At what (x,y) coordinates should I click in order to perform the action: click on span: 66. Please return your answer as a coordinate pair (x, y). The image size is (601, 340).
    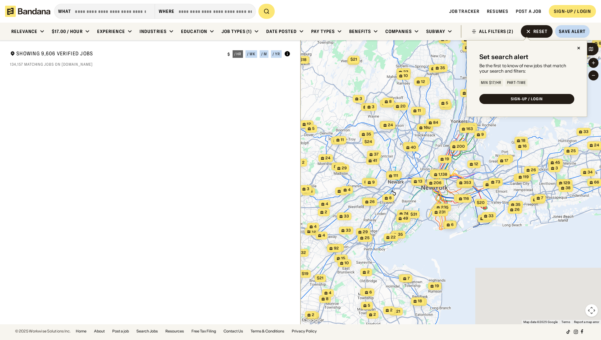
    Looking at the image, I should click on (597, 182).